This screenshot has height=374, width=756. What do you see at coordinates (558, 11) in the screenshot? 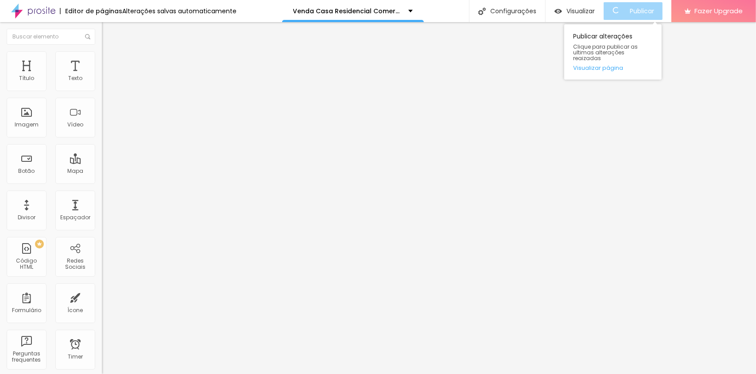
I see `img: view-1.svg` at bounding box center [558, 11].